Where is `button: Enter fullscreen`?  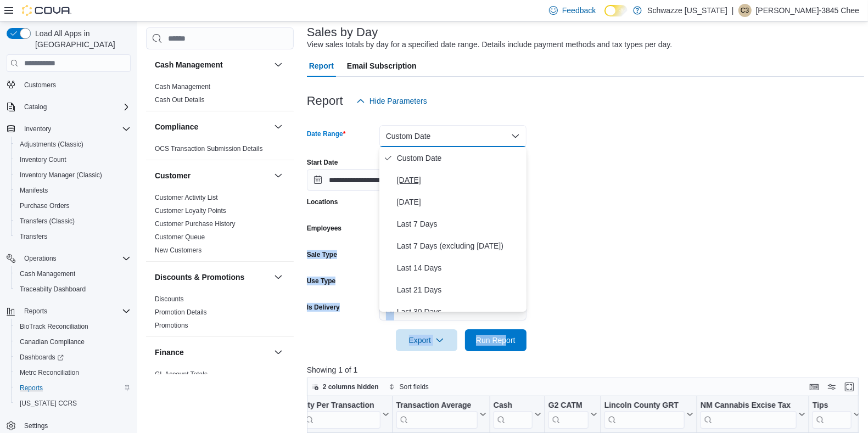
button: Enter fullscreen is located at coordinates (850, 387).